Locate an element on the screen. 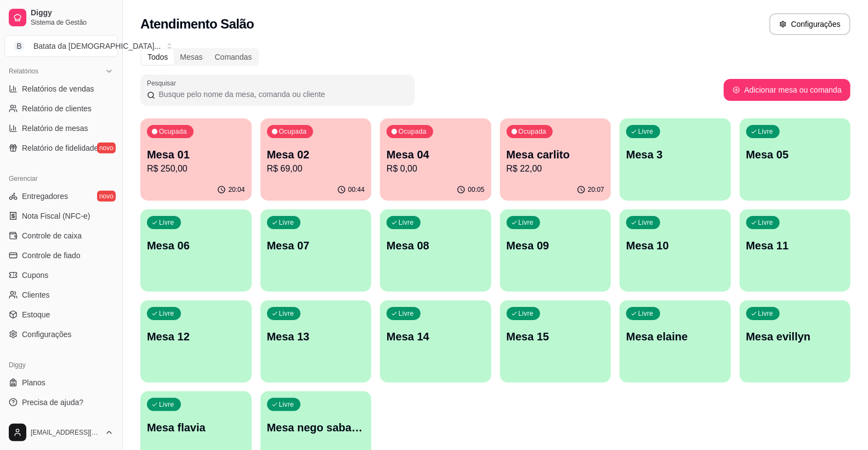  a: Relatório de fidelidadenovo is located at coordinates (61, 148).